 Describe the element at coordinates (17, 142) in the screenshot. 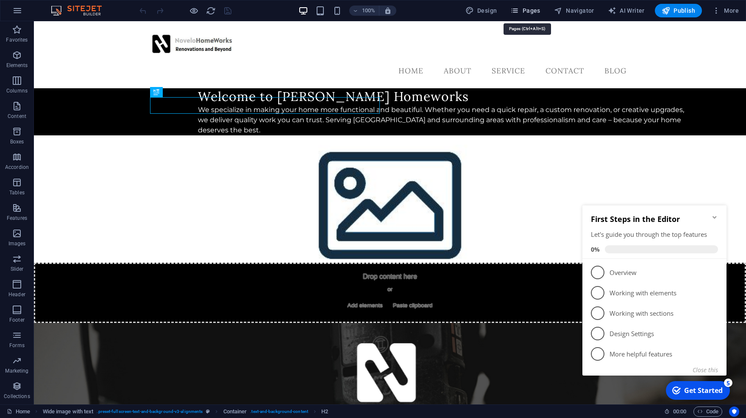

I see `p: Boxes` at that location.